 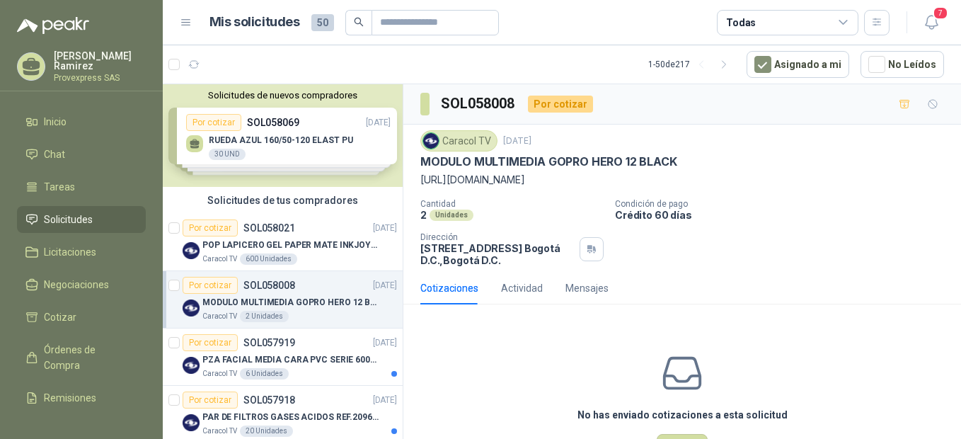 What do you see at coordinates (797, 64) in the screenshot?
I see `button: Asignado a mi` at bounding box center [797, 64].